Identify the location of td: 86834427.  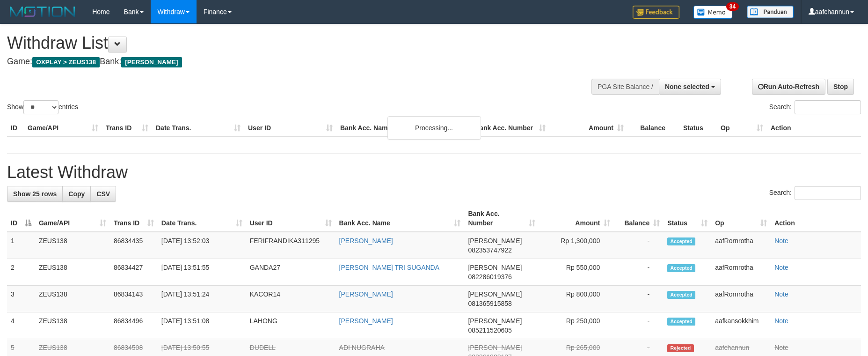
(134, 272).